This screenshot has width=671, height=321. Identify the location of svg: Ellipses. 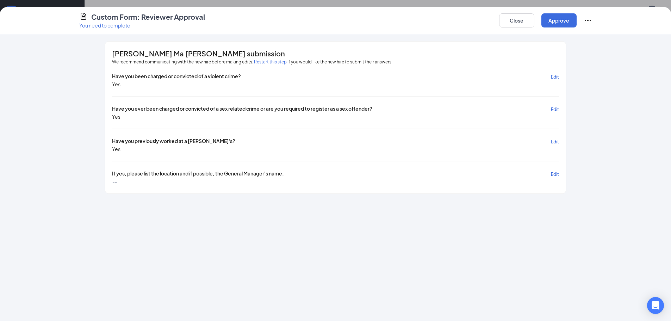
(588, 20).